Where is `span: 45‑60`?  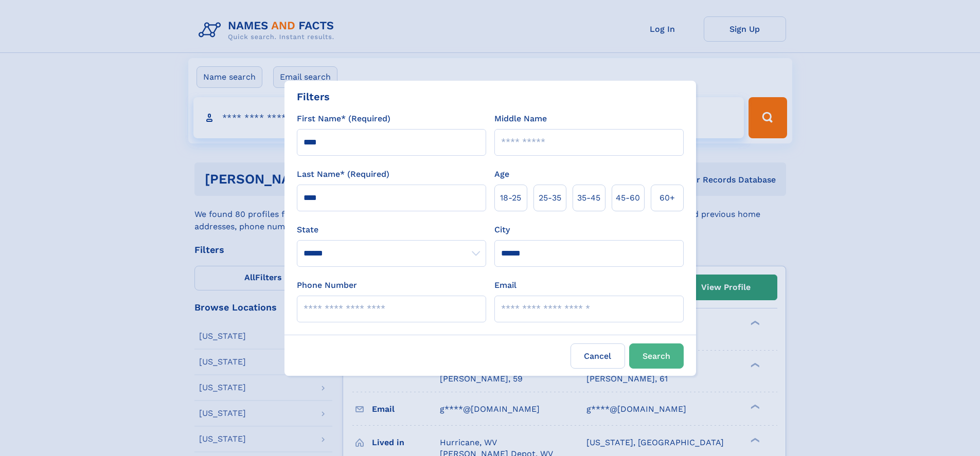
span: 45‑60 is located at coordinates (628, 198).